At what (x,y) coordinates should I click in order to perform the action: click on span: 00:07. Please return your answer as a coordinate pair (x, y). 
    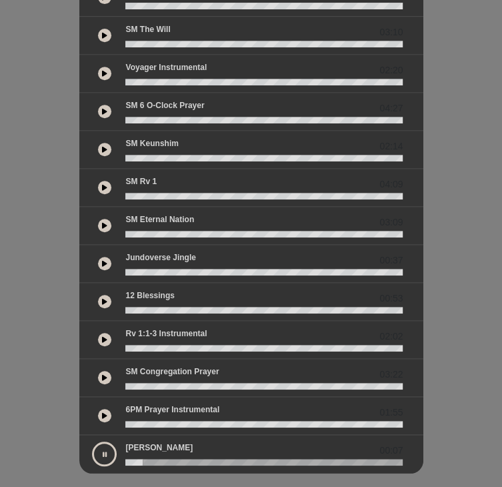
    Looking at the image, I should click on (391, 450).